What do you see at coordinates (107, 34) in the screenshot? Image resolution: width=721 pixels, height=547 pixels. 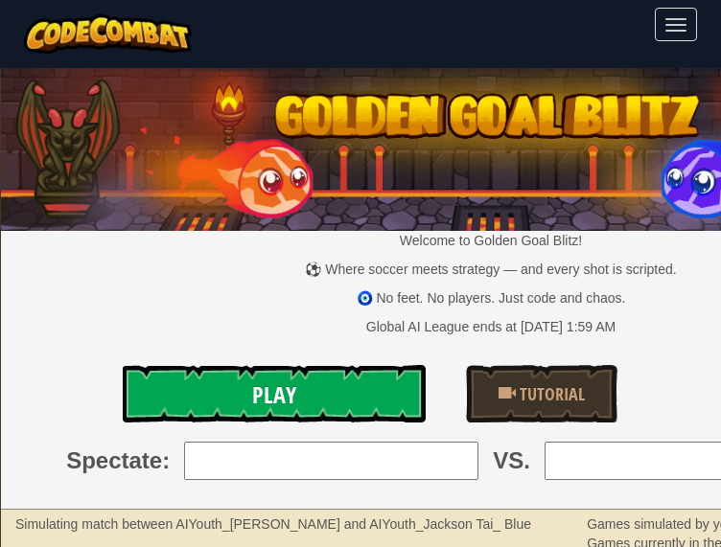 I see `a: CodeCombat logo` at bounding box center [107, 34].